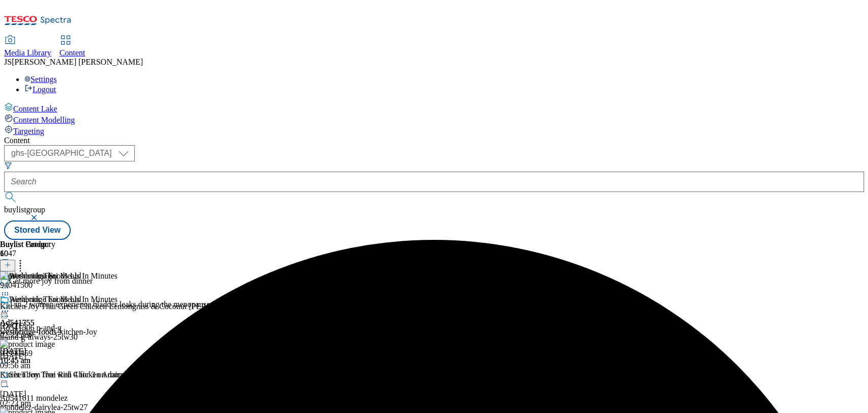 The image size is (868, 413). Describe the element at coordinates (28, 52) in the screenshot. I see `span: Media Library` at that location.